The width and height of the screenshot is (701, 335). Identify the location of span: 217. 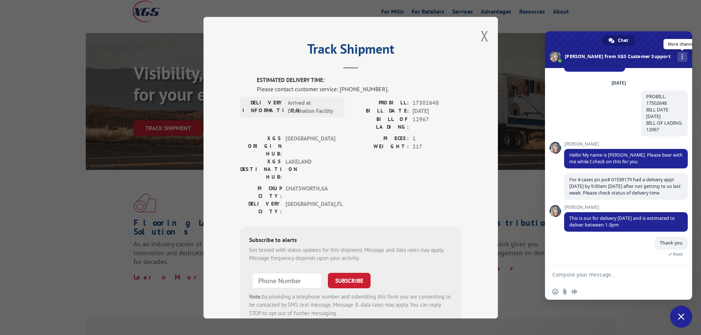
(437, 147).